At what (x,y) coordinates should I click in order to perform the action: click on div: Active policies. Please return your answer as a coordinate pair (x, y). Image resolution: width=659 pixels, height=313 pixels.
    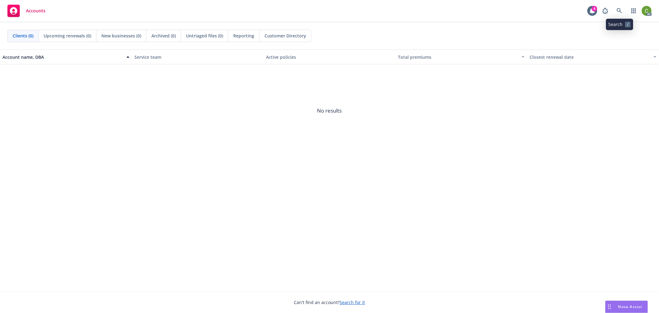
    Looking at the image, I should click on (329, 57).